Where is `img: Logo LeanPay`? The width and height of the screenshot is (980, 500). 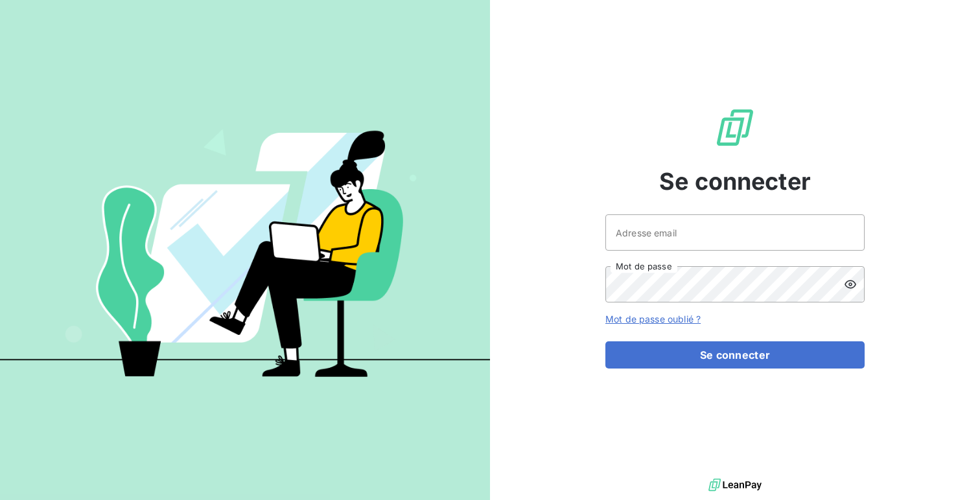
img: Logo LeanPay is located at coordinates (735, 128).